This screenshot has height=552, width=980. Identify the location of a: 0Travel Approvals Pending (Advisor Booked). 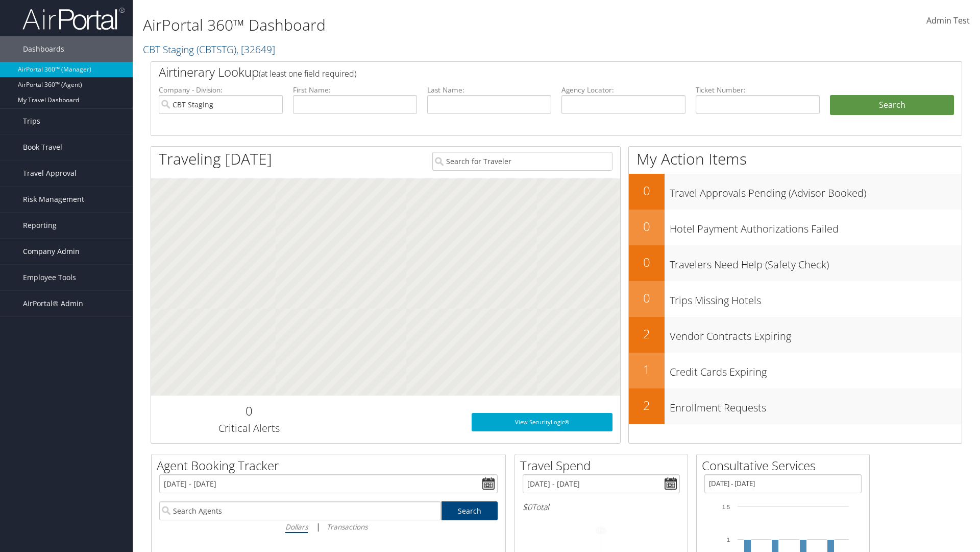
(795, 191).